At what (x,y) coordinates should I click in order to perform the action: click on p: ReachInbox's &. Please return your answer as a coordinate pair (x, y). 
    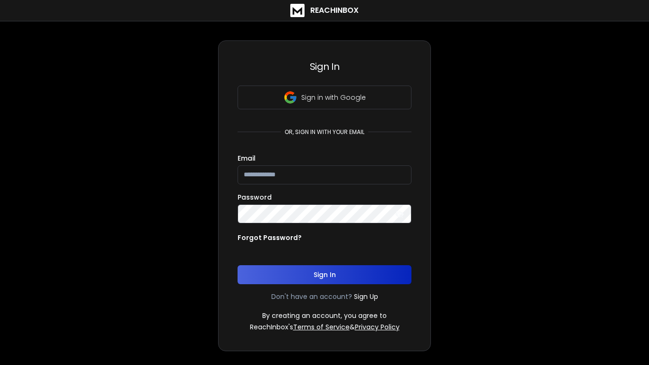
    Looking at the image, I should click on (324, 327).